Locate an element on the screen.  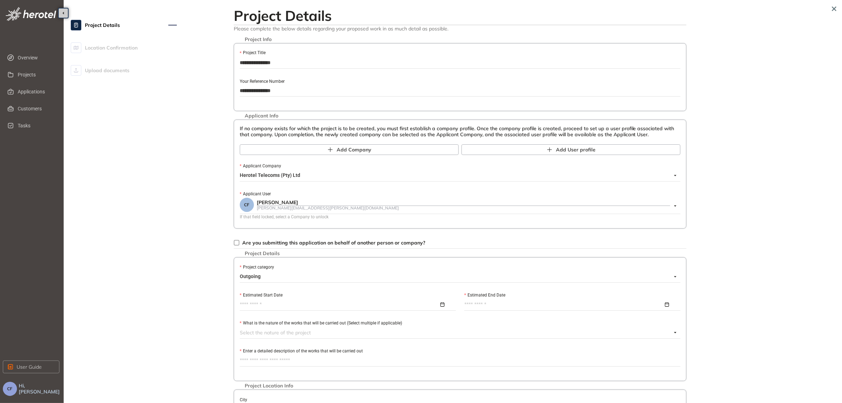
span: User Guide is located at coordinates (29, 367).